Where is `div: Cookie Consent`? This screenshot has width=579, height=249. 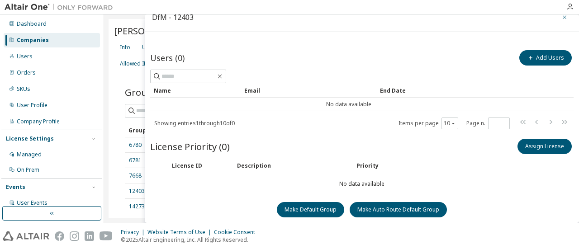
div: Cookie Consent is located at coordinates (237, 233).